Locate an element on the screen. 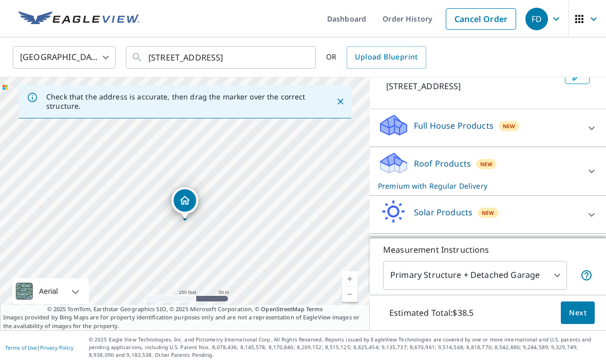 This screenshot has width=606, height=364. div: FD is located at coordinates (537, 19).